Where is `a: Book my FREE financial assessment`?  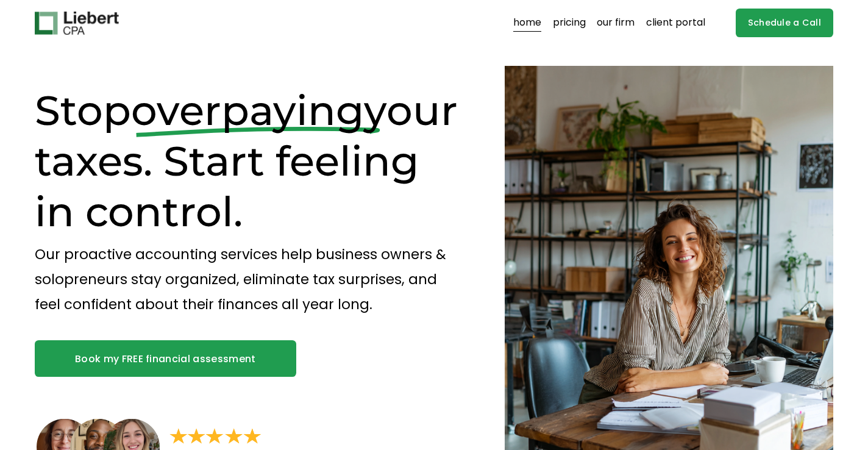
a: Book my FREE financial assessment is located at coordinates (165, 358).